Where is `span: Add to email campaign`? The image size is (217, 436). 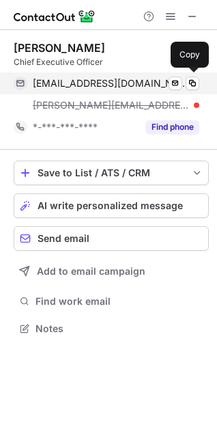
span: Add to email campaign is located at coordinates (91, 271).